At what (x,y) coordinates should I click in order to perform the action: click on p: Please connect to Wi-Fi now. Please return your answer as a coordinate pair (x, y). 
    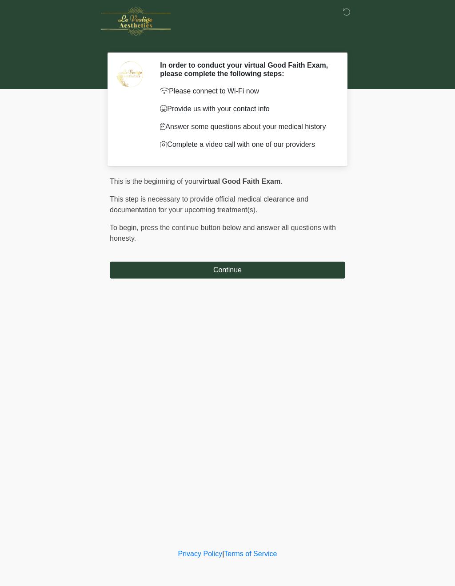
    Looking at the image, I should click on (246, 91).